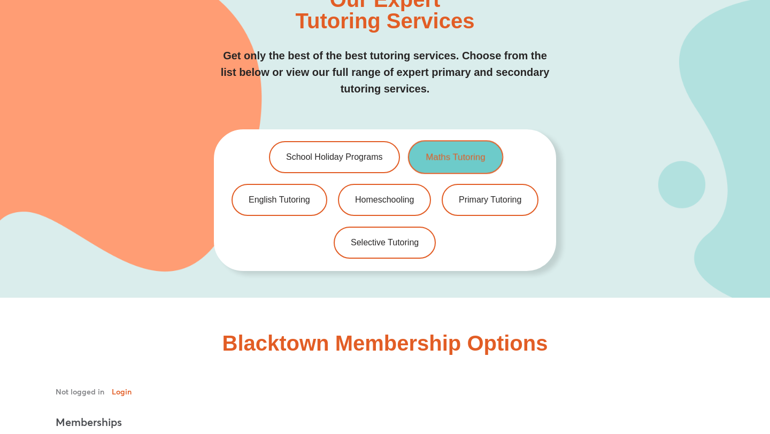 Image resolution: width=770 pixels, height=434 pixels. Describe the element at coordinates (384, 200) in the screenshot. I see `span: Homeschooling` at that location.